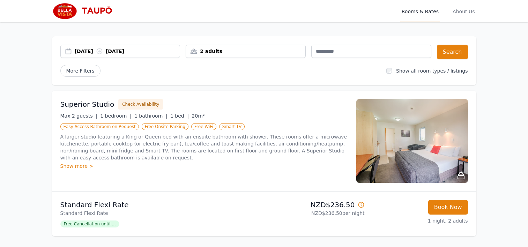 The image size is (528, 247). I want to click on h3: Superior Studio, so click(87, 104).